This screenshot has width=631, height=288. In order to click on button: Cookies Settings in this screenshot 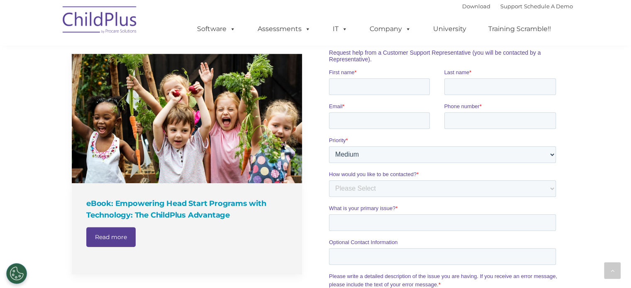, I will do `click(17, 274)`.